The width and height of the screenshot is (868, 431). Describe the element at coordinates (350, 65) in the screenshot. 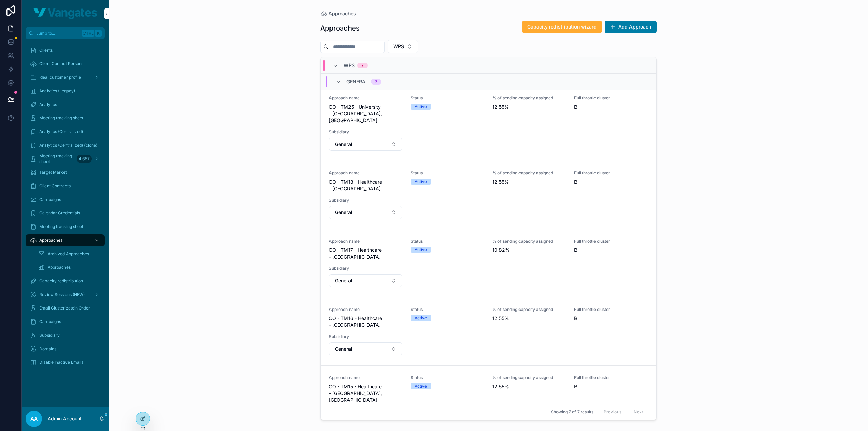

I see `span: WPS` at that location.